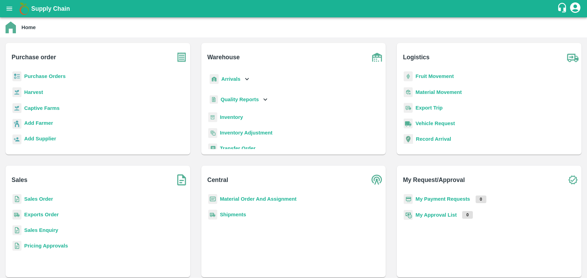 This screenshot has height=278, width=587. Describe the element at coordinates (34, 92) in the screenshot. I see `b: Harvest` at that location.